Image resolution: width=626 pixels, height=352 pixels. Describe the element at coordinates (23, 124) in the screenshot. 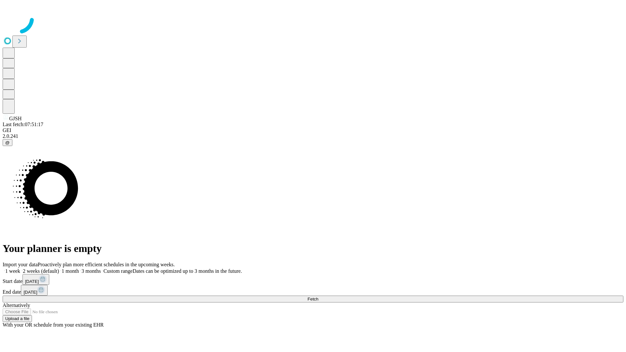

I see `span: Last fetch: 07:51:17` at that location.